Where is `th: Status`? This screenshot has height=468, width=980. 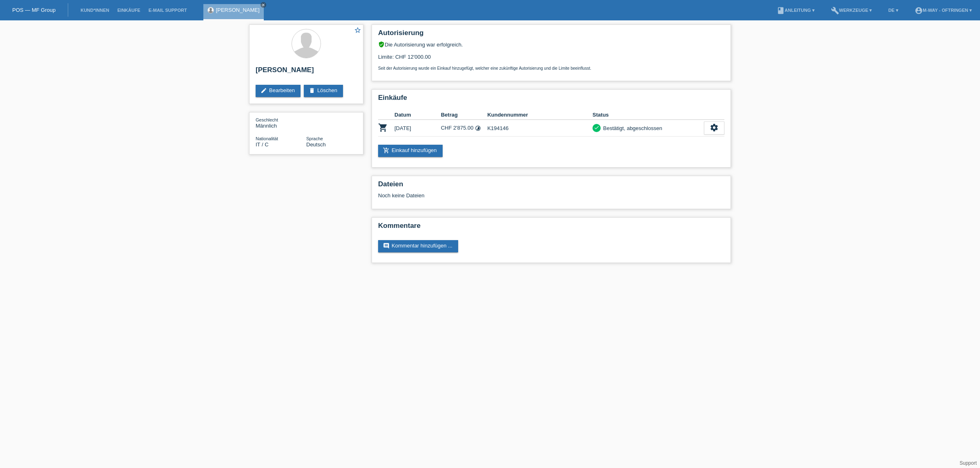 th: Status is located at coordinates (648, 115).